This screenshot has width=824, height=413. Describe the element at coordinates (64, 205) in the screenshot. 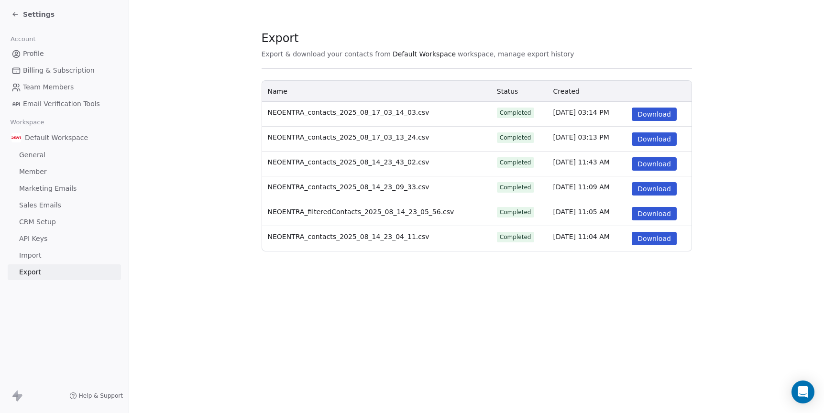

I see `a: Sales Emails` at that location.